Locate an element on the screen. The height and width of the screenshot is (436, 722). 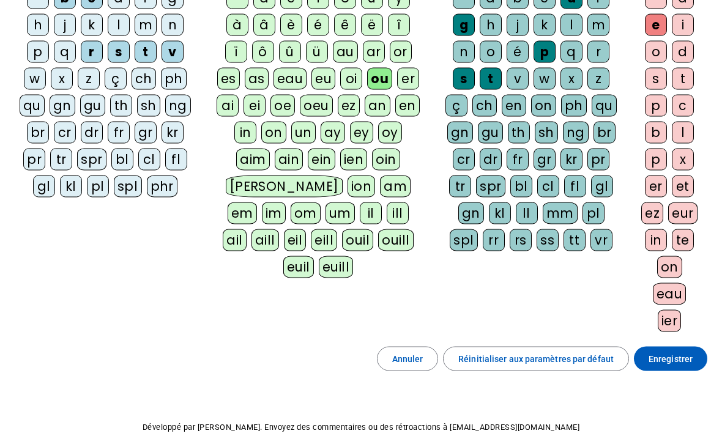
div: ë is located at coordinates (372, 25).